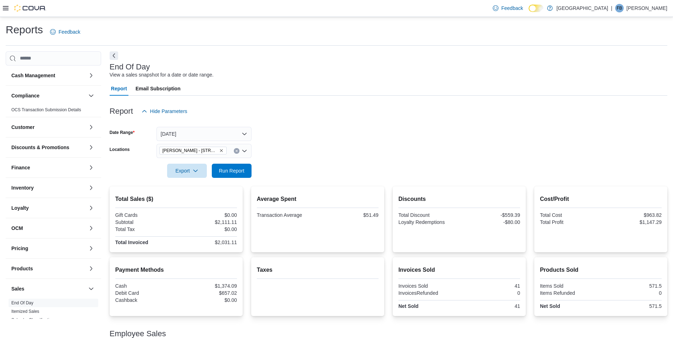  What do you see at coordinates (121, 111) in the screenshot?
I see `h3: Report` at bounding box center [121, 111].